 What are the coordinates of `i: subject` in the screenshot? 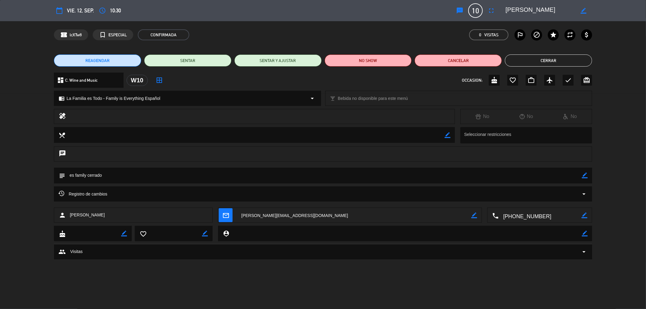 It's located at (62, 176).